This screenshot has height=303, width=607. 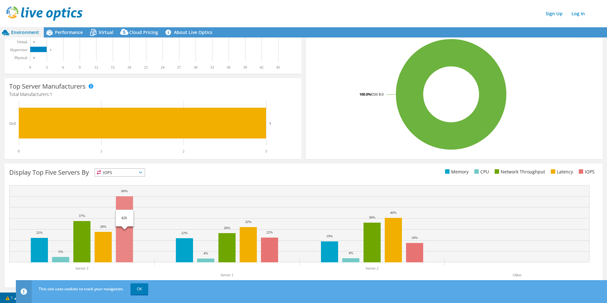 What do you see at coordinates (229, 67) in the screenshot?
I see `text: 36` at bounding box center [229, 67].